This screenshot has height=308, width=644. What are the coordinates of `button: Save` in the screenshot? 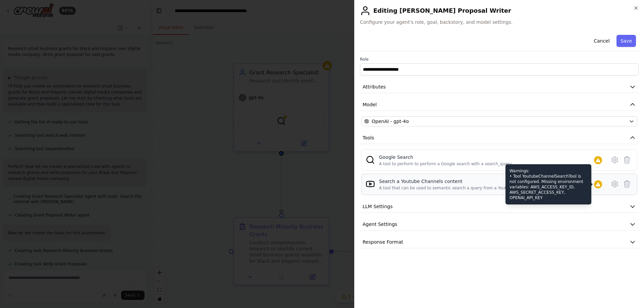 It's located at (626, 41).